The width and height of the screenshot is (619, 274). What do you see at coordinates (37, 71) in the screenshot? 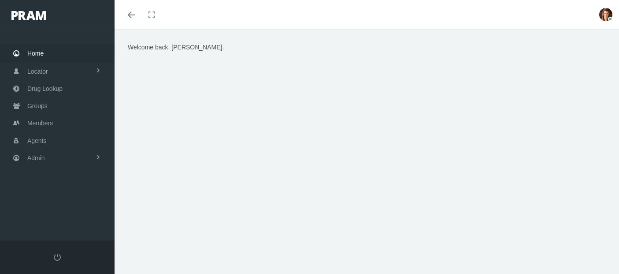
I see `span: Locator` at bounding box center [37, 71].